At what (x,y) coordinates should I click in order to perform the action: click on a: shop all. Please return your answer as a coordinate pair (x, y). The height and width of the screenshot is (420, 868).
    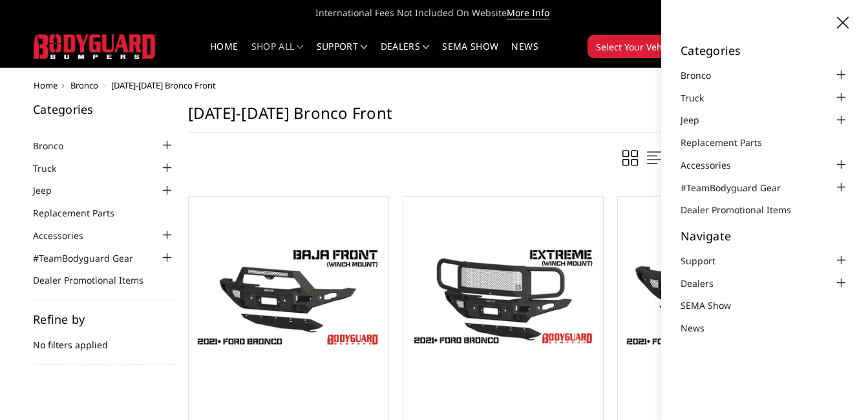
    Looking at the image, I should click on (277, 54).